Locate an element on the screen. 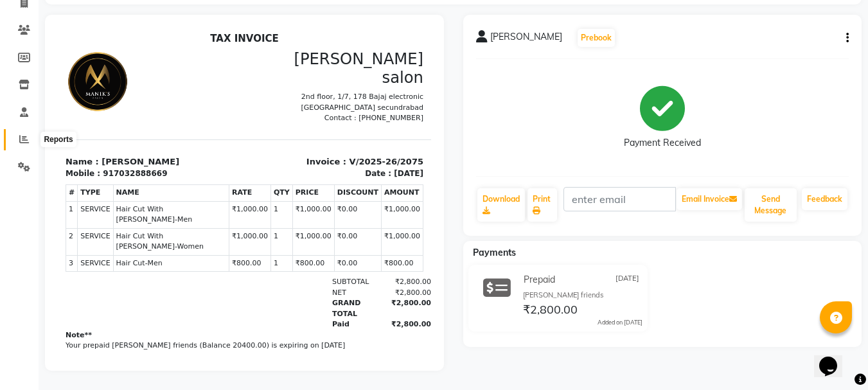 The image size is (868, 390). th: TYPE is located at coordinates (37, 166).